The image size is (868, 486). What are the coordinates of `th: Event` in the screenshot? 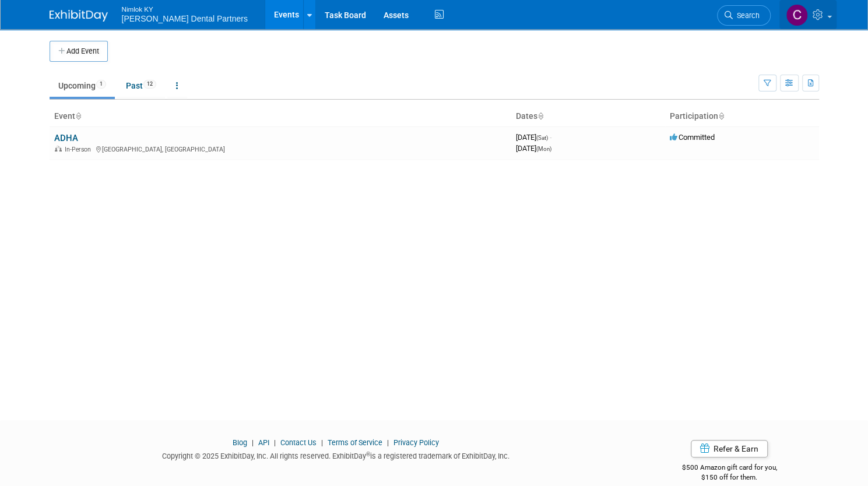 It's located at (281, 117).